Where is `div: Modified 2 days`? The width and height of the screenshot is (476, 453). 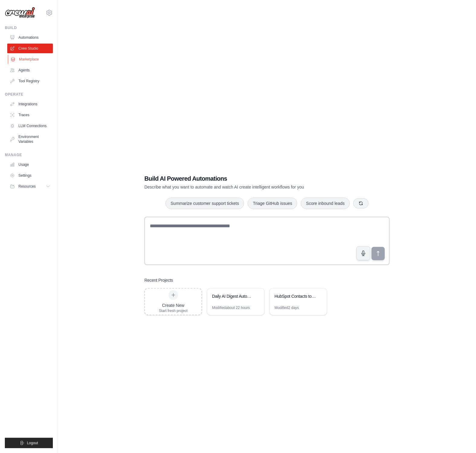
div: Modified 2 days is located at coordinates (286, 308).